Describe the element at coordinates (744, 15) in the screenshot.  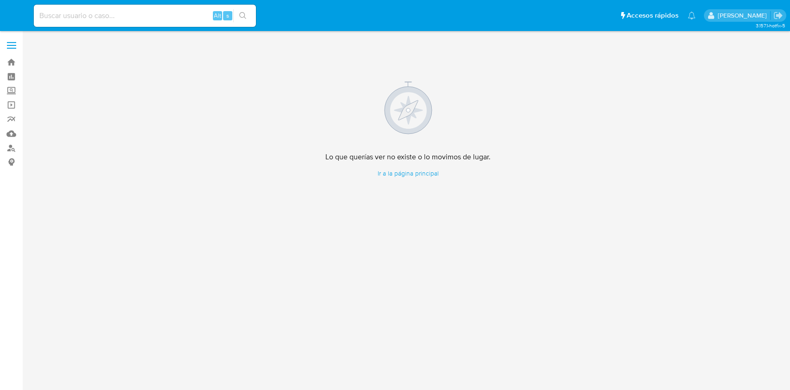
I see `p: ximena.felix@mercadolibre.com` at that location.